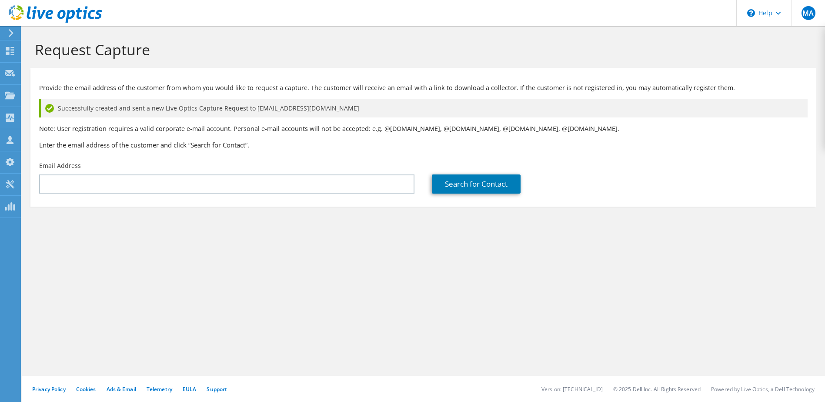  What do you see at coordinates (423, 145) in the screenshot?
I see `h3: Enter the email address of the customer and click “Search for Contact”.` at bounding box center [423, 145].